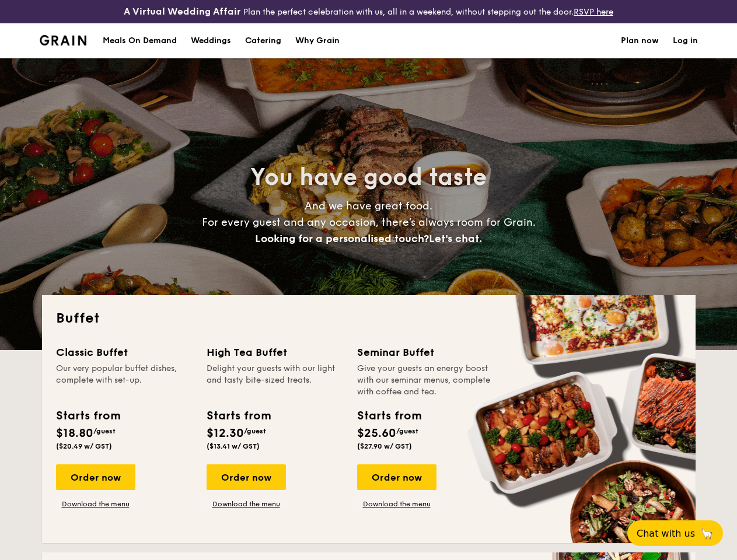 The image size is (737, 560). Describe the element at coordinates (377, 433) in the screenshot. I see `span: $25.60` at that location.